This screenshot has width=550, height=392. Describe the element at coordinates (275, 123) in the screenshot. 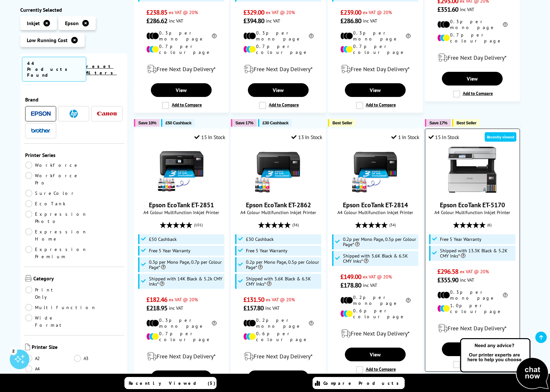

I see `button: £30 Cashback` at that location.